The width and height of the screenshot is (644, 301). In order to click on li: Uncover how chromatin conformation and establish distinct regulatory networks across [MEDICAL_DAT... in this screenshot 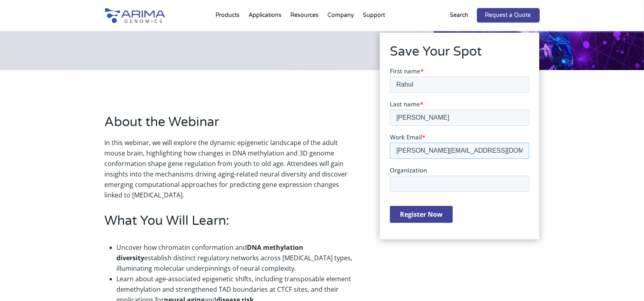, I will do `click(236, 258)`.